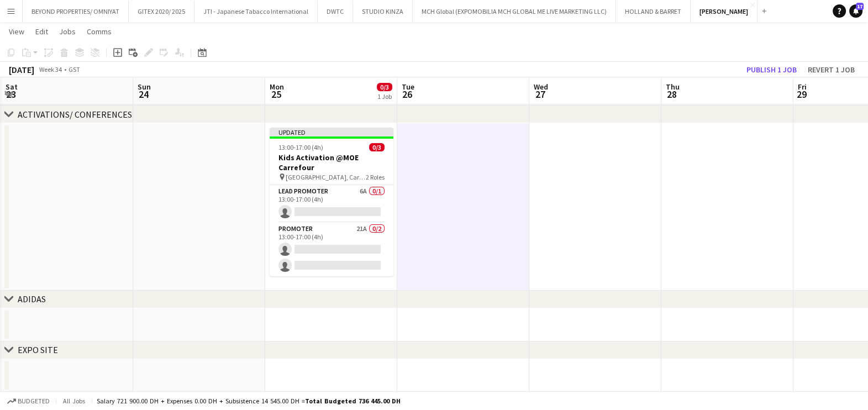  What do you see at coordinates (41, 32) in the screenshot?
I see `a: Edit` at bounding box center [41, 32].